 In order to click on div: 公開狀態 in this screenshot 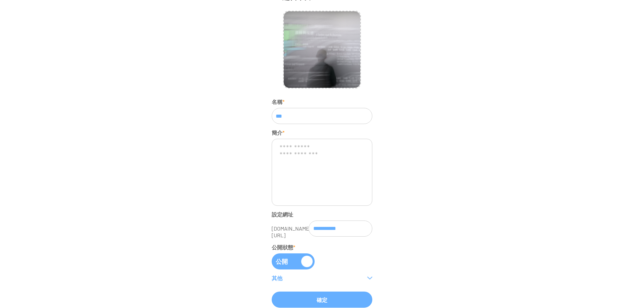, I will do `click(322, 247)`.